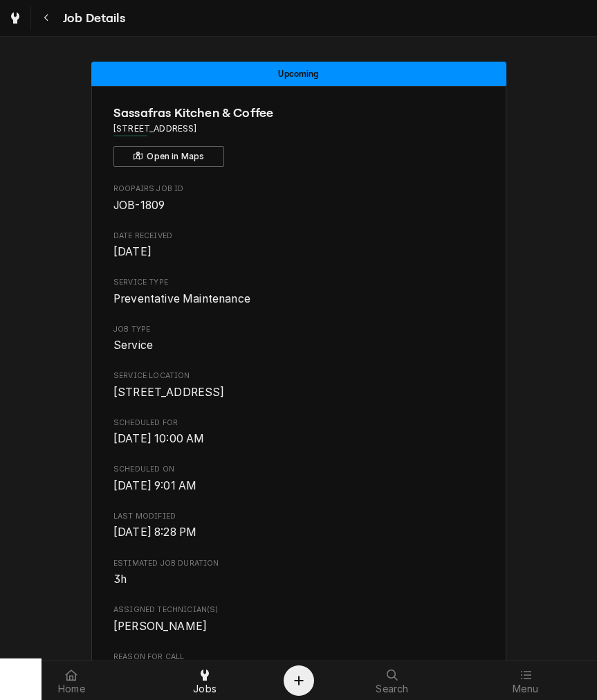 The width and height of the screenshot is (597, 700). What do you see at coordinates (298, 385) in the screenshot?
I see `div: Service Location` at bounding box center [298, 385].